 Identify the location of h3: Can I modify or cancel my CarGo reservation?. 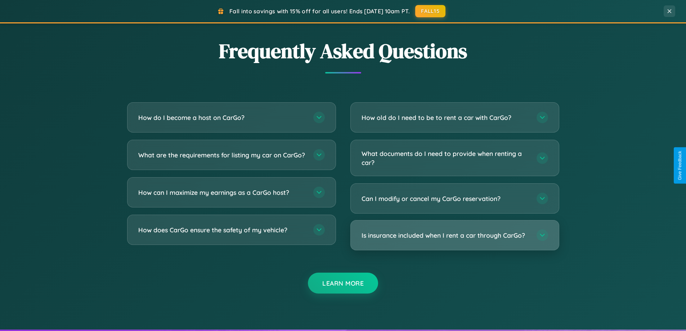
(445, 198).